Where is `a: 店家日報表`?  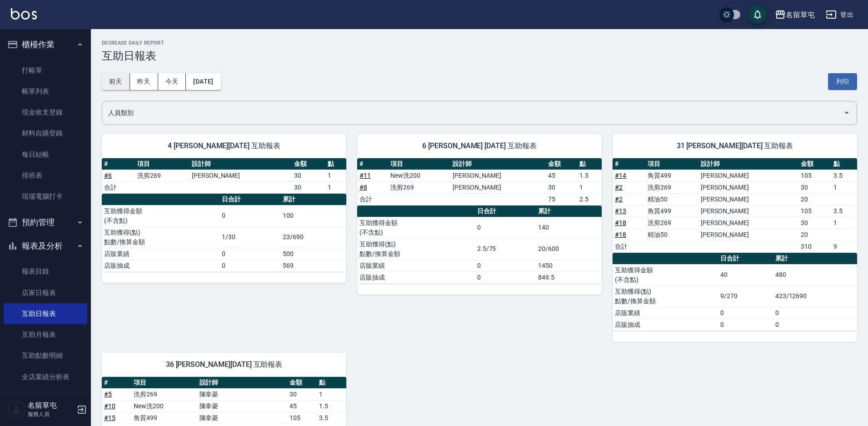
a: 店家日報表 is located at coordinates (45, 293).